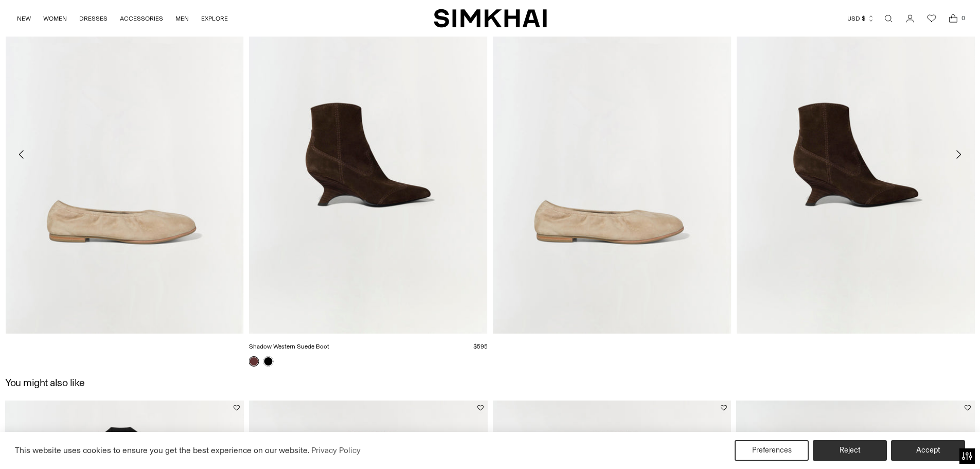  Describe the element at coordinates (772, 450) in the screenshot. I see `button: Preferences` at that location.